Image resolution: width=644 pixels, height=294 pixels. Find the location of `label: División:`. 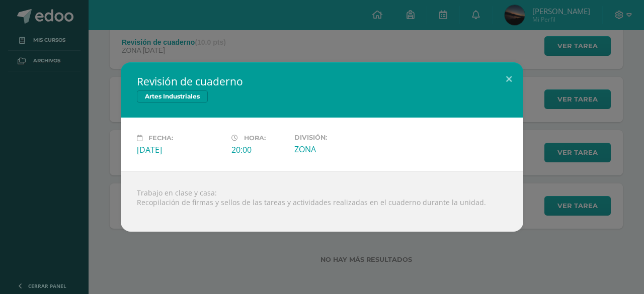

label: División: is located at coordinates (337, 138).